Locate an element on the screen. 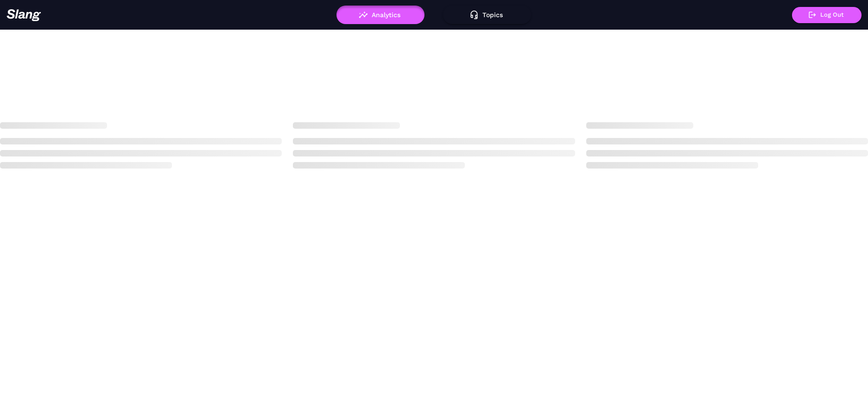 The height and width of the screenshot is (413, 868). a: Topics is located at coordinates (487, 15).